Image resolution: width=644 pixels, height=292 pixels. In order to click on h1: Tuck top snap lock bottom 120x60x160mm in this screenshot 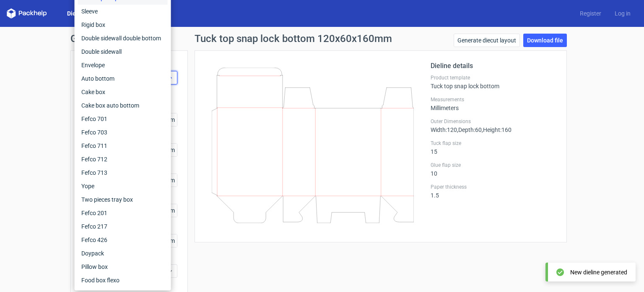, I will do `click(293, 39)`.